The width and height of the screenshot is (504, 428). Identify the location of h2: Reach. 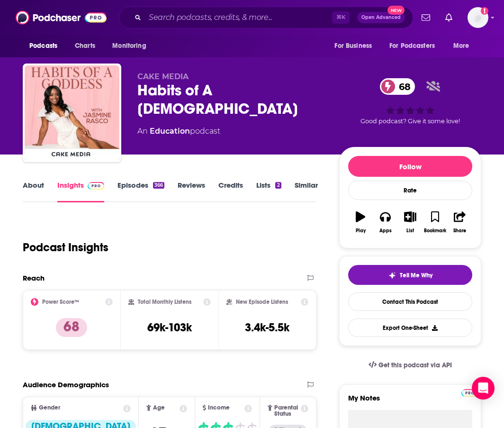
(33, 278).